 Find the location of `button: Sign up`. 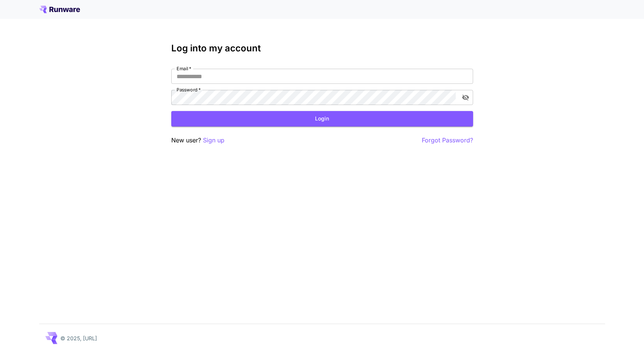

button: Sign up is located at coordinates (214, 140).